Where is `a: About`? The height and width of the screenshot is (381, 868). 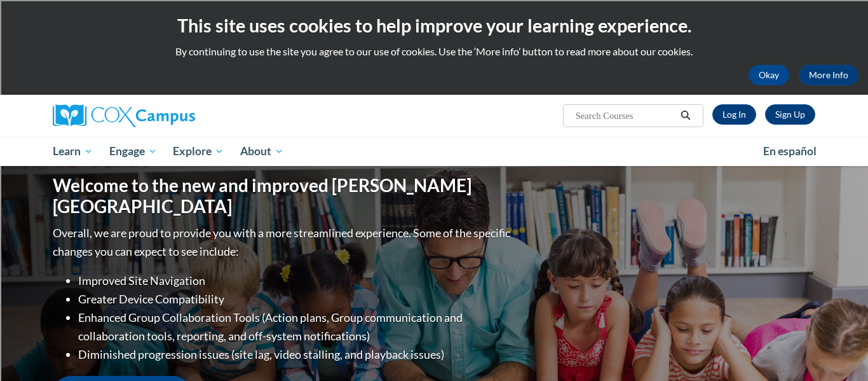 a: About is located at coordinates (262, 151).